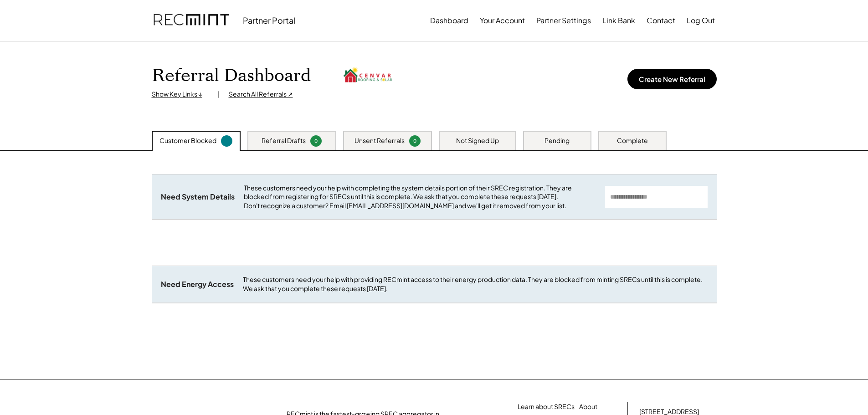  What do you see at coordinates (197, 284) in the screenshot?
I see `div: Need Energy Access` at bounding box center [197, 284].